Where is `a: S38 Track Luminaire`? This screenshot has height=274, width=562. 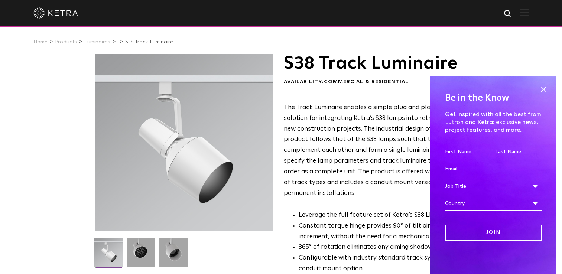 a: S38 Track Luminaire is located at coordinates (149, 42).